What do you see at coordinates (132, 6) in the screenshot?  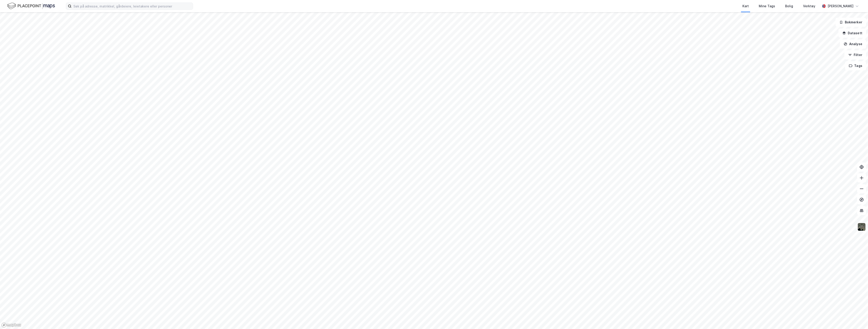 I see `input: Søk på adresse, matrikkel, gårdeiere, leietakere eller personer` at bounding box center [132, 6].